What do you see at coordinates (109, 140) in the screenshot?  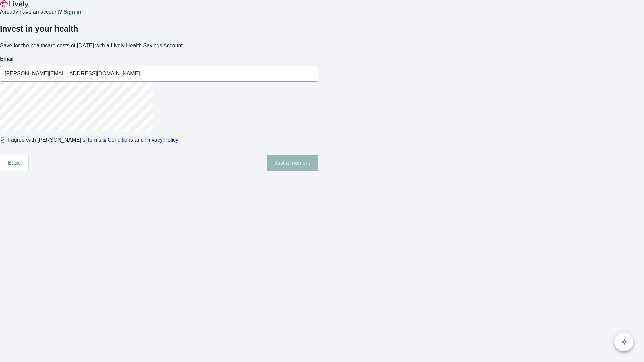 I see `a: Terms & Conditions` at bounding box center [109, 140].